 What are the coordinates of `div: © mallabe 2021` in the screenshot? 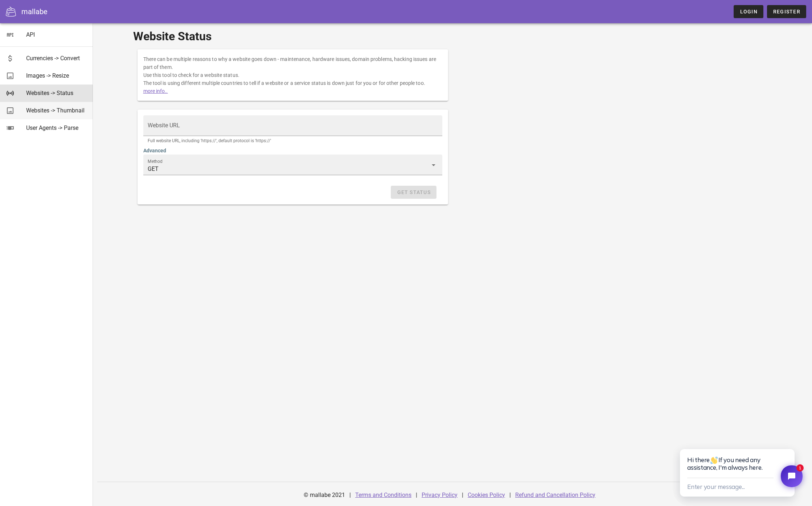 It's located at (324, 495).